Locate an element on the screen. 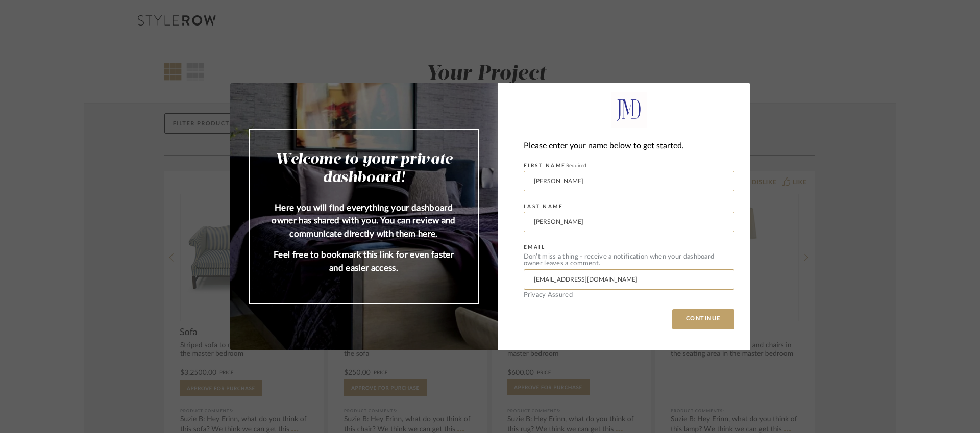  p: Feel free to bookmark this link for even faster and easier access. is located at coordinates (363, 261).